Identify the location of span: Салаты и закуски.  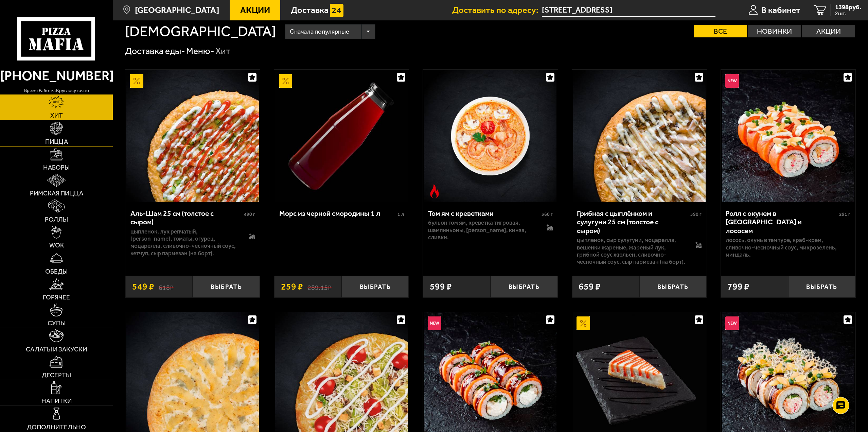
(56, 349).